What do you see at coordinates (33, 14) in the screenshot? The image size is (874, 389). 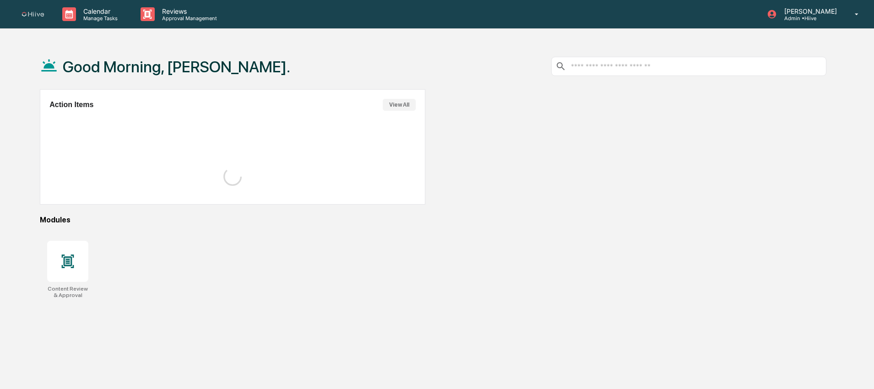 I see `img: logo` at bounding box center [33, 14].